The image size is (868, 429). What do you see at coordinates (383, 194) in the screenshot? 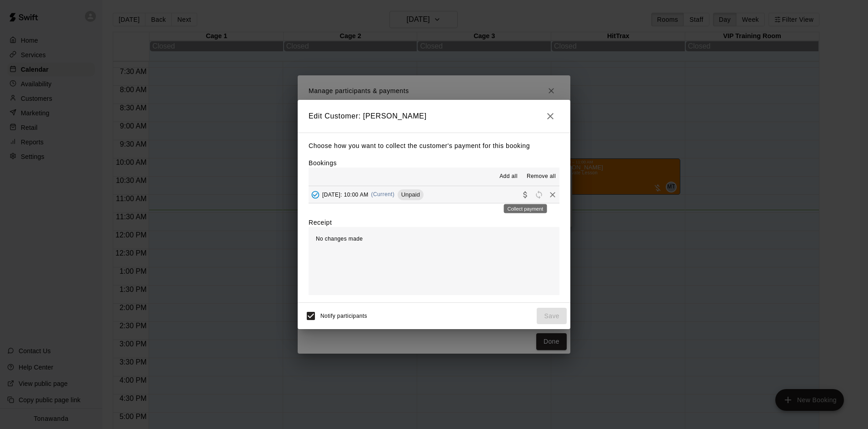
I see `span: (Current)` at bounding box center [383, 194].